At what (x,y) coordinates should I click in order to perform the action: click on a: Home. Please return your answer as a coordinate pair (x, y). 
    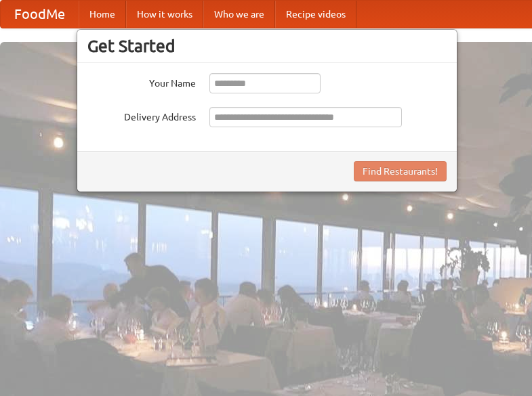
    Looking at the image, I should click on (103, 14).